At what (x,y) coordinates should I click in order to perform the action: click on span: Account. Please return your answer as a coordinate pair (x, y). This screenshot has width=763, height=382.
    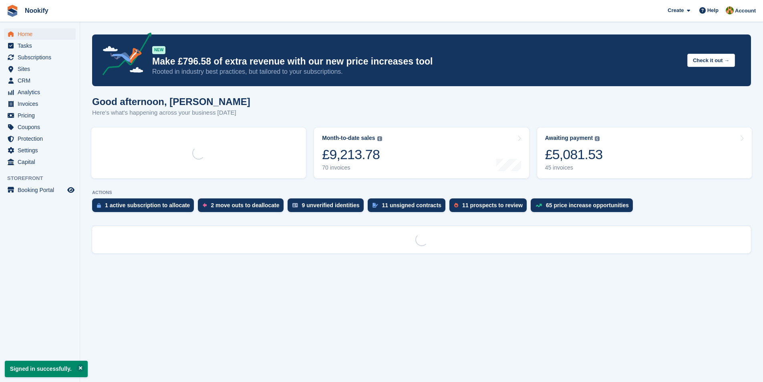
    Looking at the image, I should click on (745, 11).